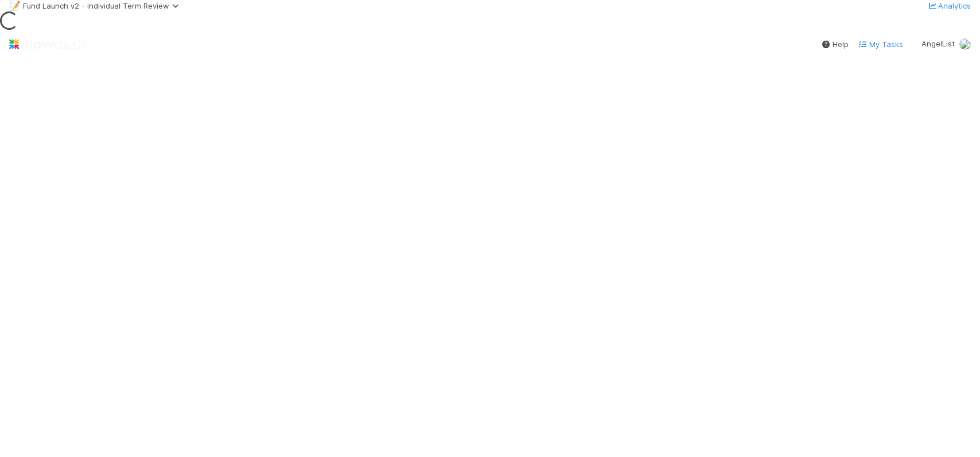 Image resolution: width=980 pixels, height=457 pixels. Describe the element at coordinates (835, 44) in the screenshot. I see `div: Help` at that location.